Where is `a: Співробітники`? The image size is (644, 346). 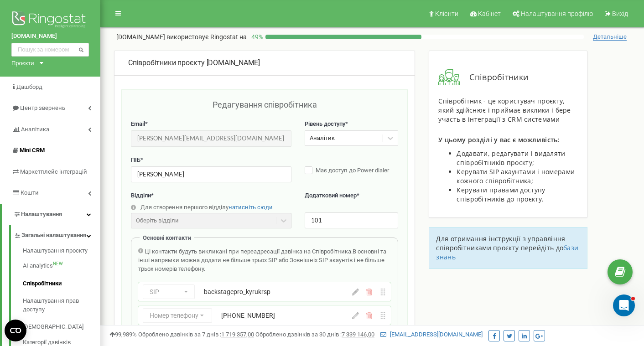
a: Співробітники is located at coordinates (61, 284).